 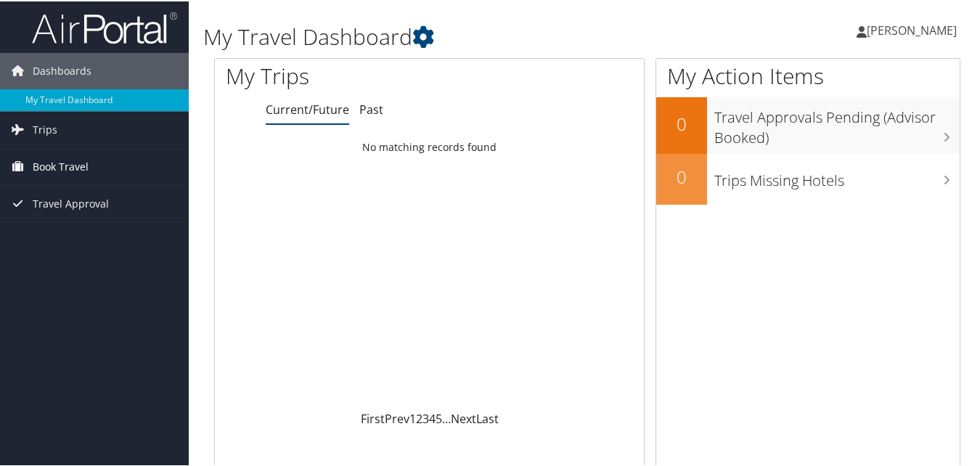 I want to click on a: Prev, so click(x=397, y=417).